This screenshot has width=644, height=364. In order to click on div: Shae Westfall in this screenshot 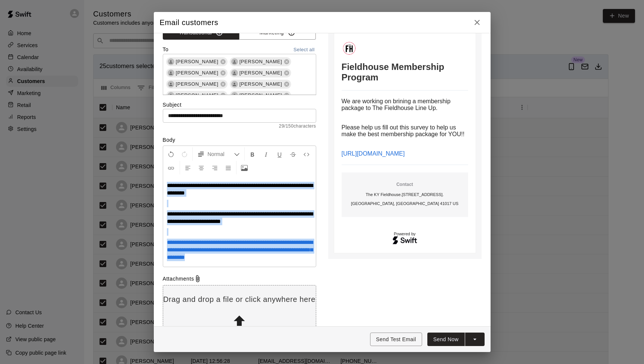, I will do `click(235, 96)`.